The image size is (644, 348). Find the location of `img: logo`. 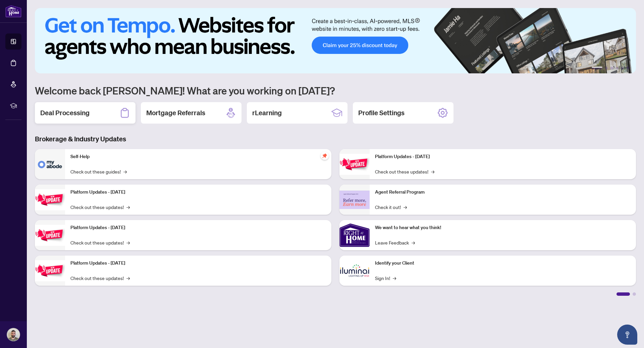

img: logo is located at coordinates (13, 11).